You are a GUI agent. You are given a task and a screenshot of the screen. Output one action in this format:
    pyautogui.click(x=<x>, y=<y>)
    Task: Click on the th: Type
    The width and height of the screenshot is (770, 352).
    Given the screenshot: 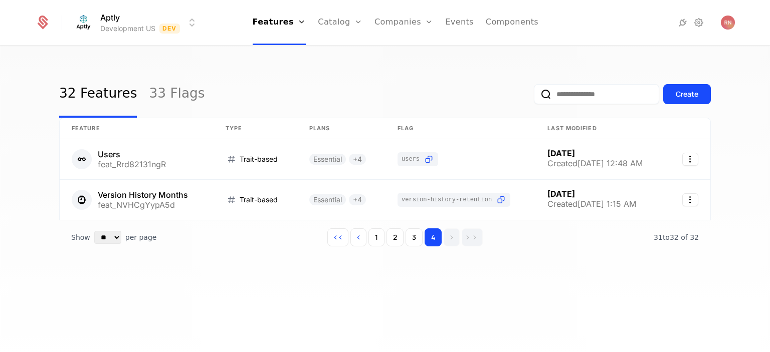 What is the action you would take?
    pyautogui.click(x=255, y=129)
    